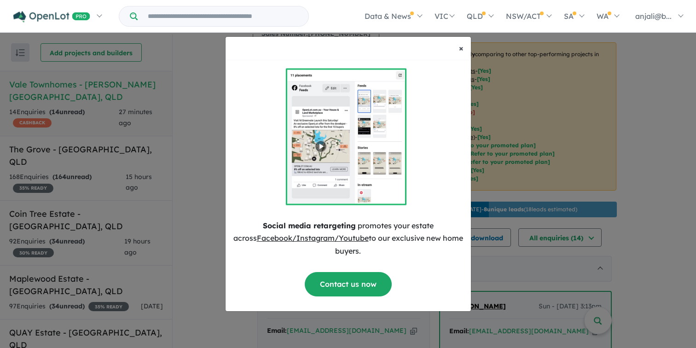 The image size is (696, 348). Describe the element at coordinates (52, 17) in the screenshot. I see `img: Openlot PRO Logo White` at that location.